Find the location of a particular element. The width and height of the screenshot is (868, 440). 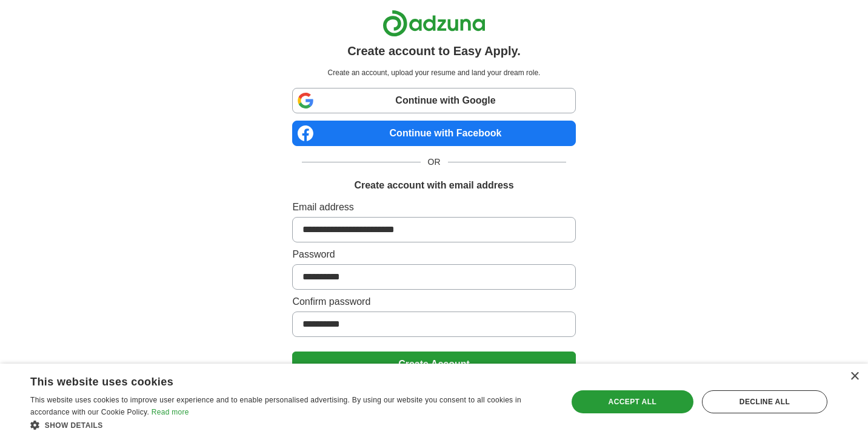

button: Create Account is located at coordinates (433, 364).